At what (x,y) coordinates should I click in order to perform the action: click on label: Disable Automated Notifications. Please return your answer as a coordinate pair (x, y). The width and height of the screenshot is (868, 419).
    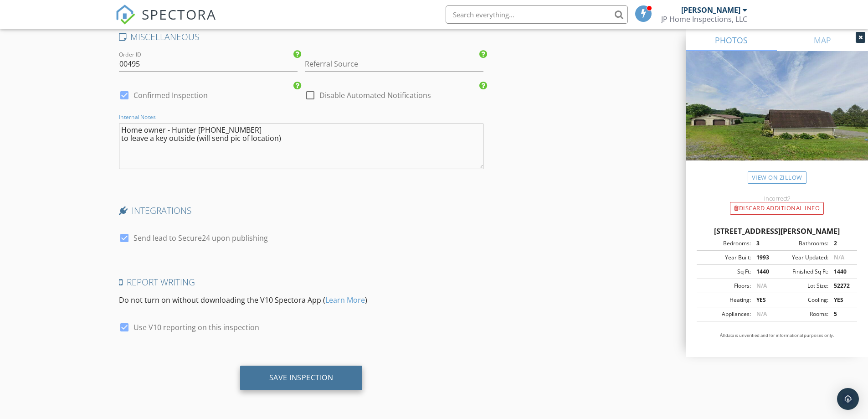
    Looking at the image, I should click on (375, 95).